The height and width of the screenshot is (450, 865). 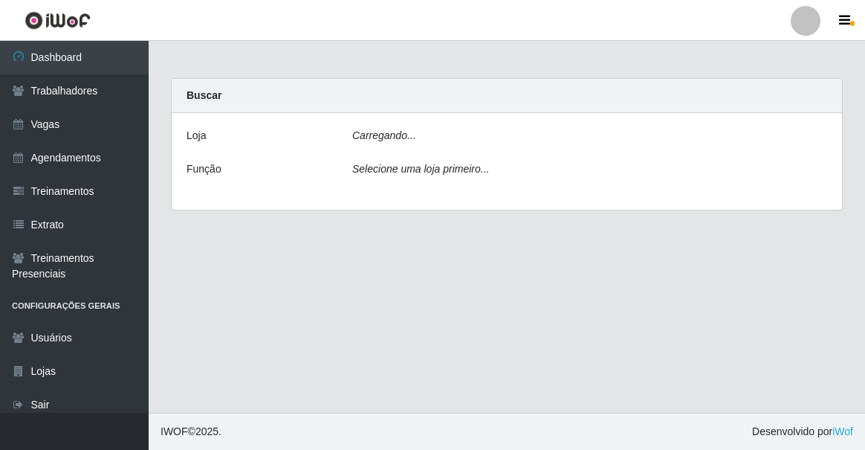 What do you see at coordinates (191, 431) in the screenshot?
I see `span: © 2025 .` at bounding box center [191, 431].